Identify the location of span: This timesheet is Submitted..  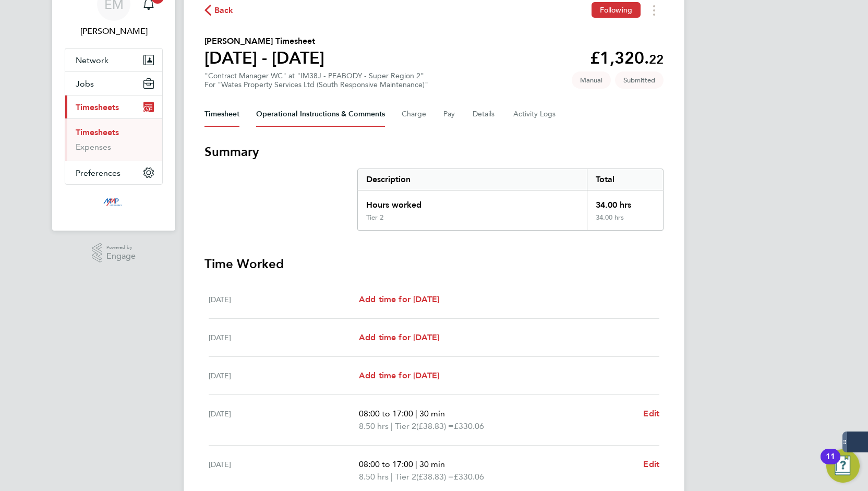
(639, 80).